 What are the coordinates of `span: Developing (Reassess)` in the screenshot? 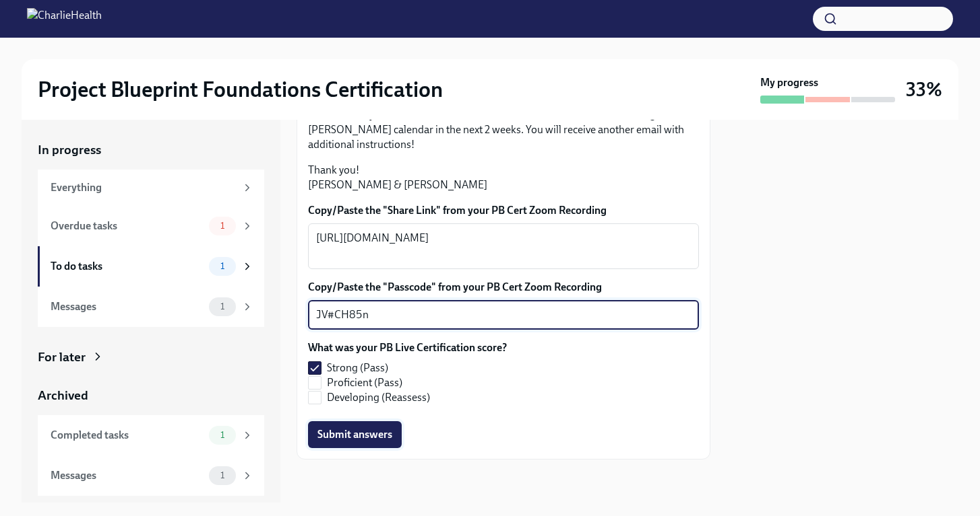 It's located at (378, 398).